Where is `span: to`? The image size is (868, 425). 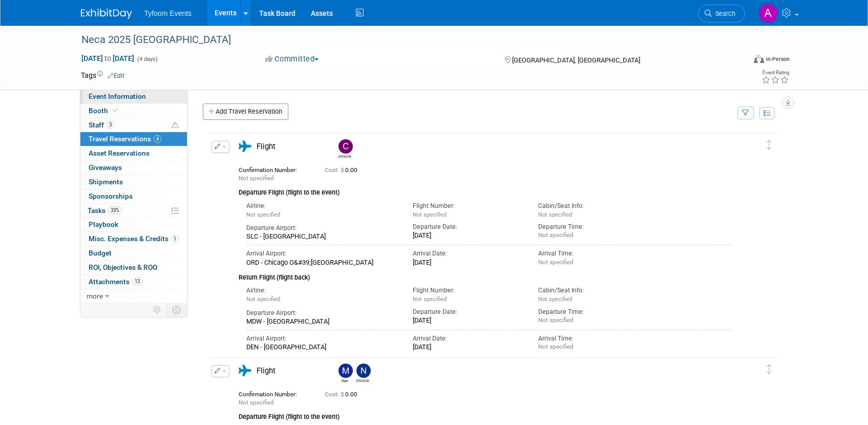 span: to is located at coordinates (107, 58).